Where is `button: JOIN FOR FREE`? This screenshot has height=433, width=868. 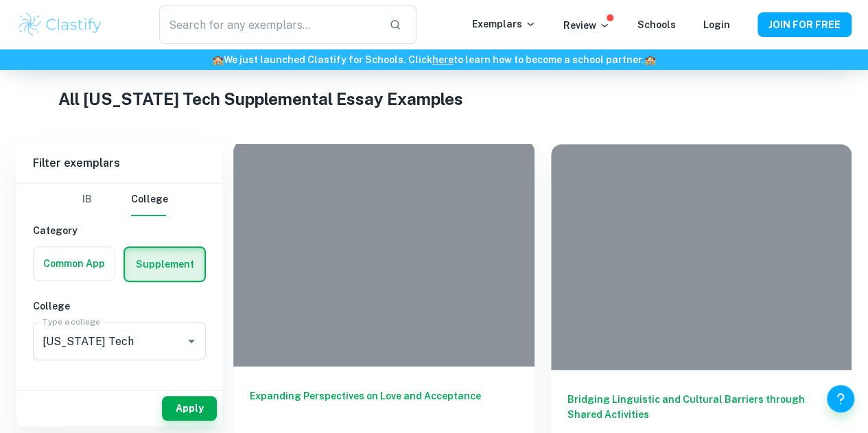
button: JOIN FOR FREE is located at coordinates (804, 25).